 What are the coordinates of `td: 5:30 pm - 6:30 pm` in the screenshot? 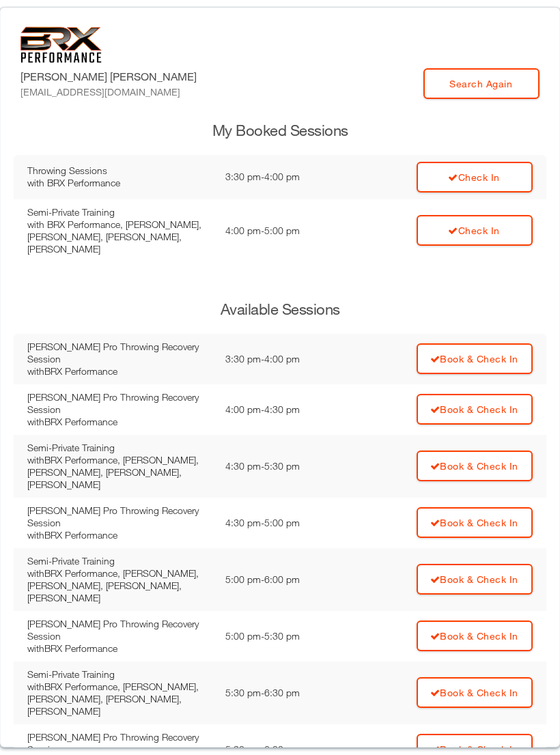 It's located at (282, 693).